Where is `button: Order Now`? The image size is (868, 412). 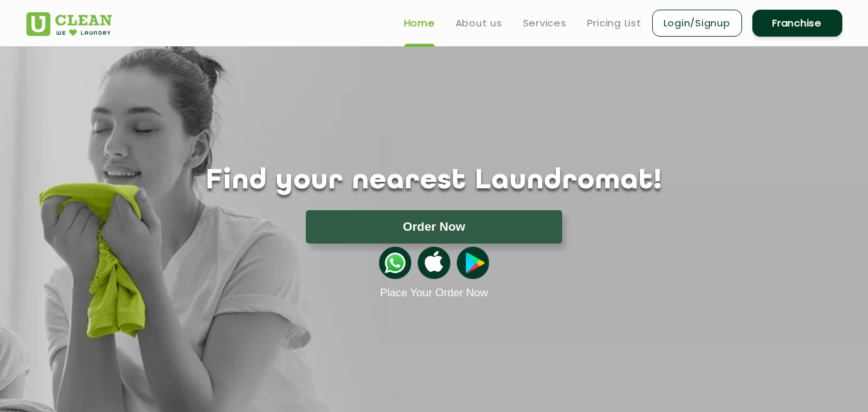
button: Order Now is located at coordinates (434, 226).